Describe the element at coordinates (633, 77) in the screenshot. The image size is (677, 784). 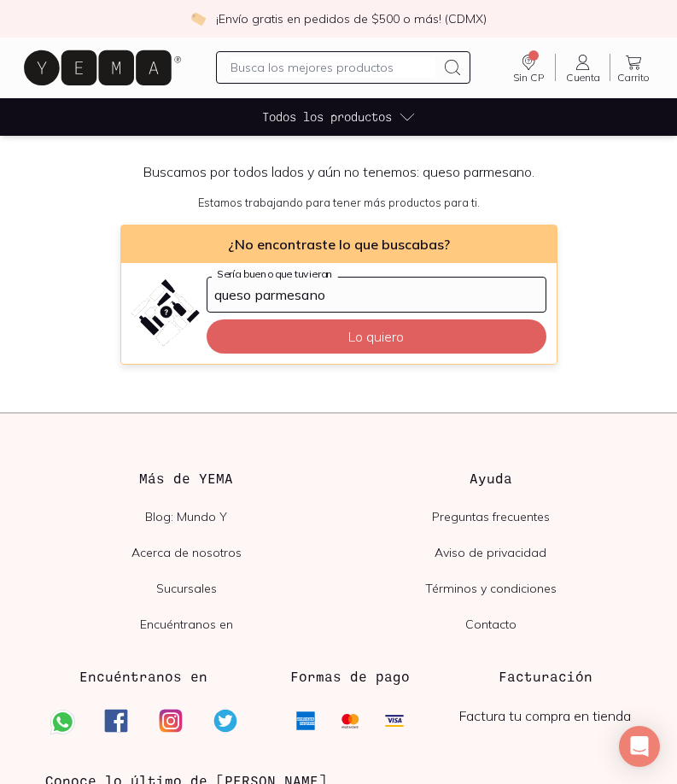
I see `span: Carrito` at that location.